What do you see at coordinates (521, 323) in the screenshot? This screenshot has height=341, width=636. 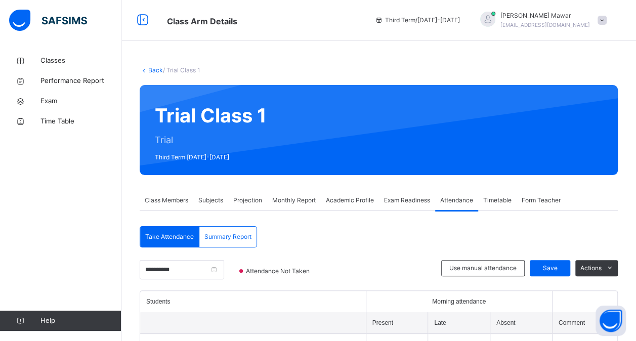 I see `th: Absent` at bounding box center [521, 323].